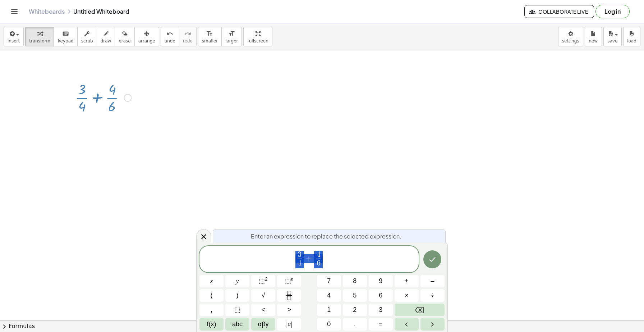 This screenshot has height=332, width=644. I want to click on button: insert, so click(13, 37).